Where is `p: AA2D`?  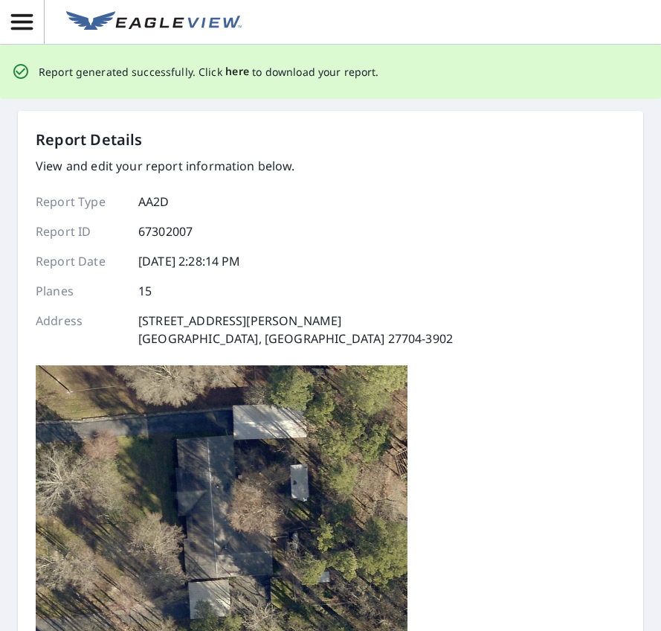 p: AA2D is located at coordinates (154, 202).